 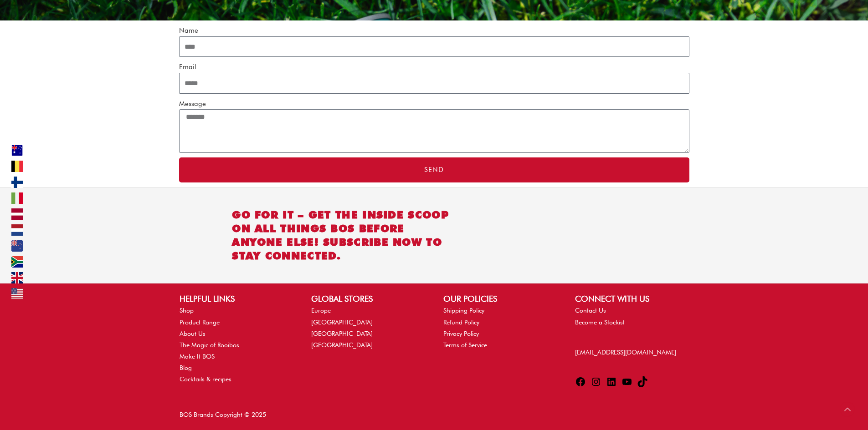 I want to click on h2: CONNECT WITH US, so click(x=632, y=299).